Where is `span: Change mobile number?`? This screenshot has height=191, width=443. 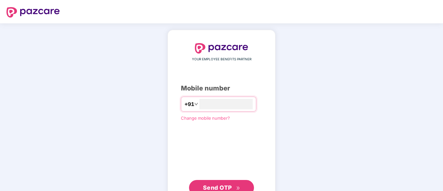
span: Change mobile number? is located at coordinates (205, 118).